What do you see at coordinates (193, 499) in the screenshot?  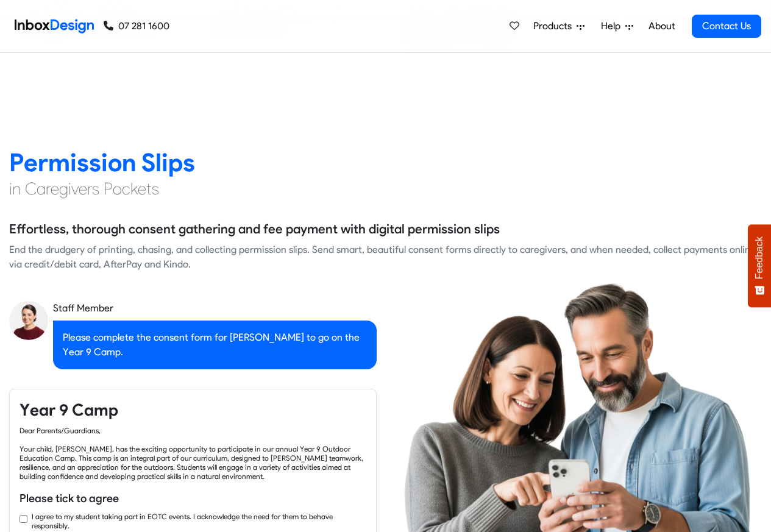 I see `h6: Please tick to agree` at bounding box center [193, 499].